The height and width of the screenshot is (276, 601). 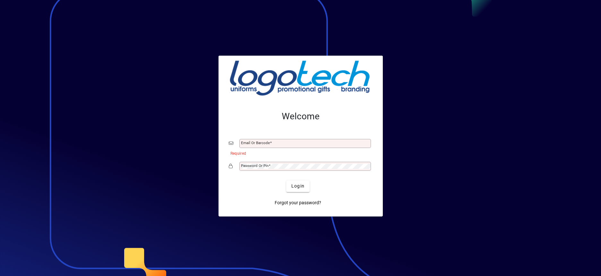 I want to click on mat-label: Password or Pin, so click(x=255, y=165).